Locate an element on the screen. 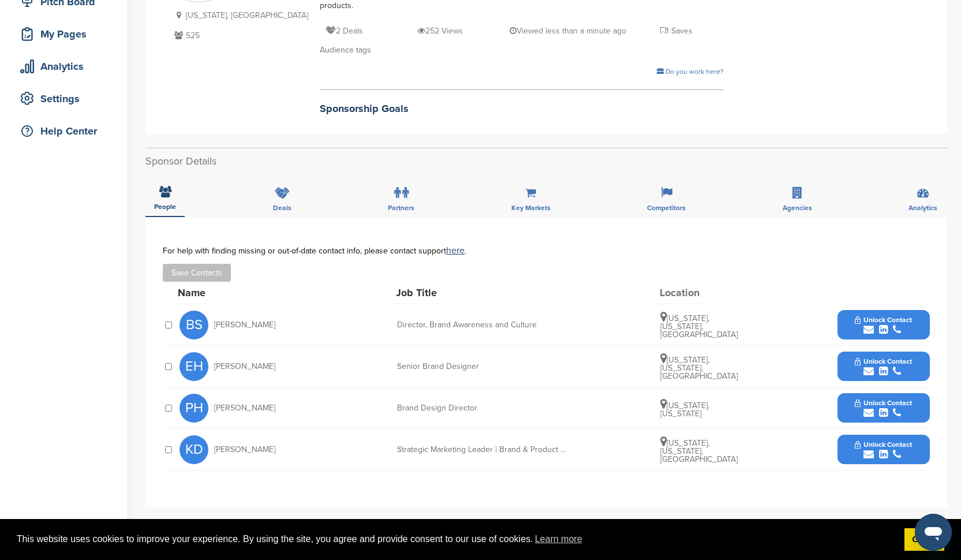  span: Competitors is located at coordinates (666, 208).